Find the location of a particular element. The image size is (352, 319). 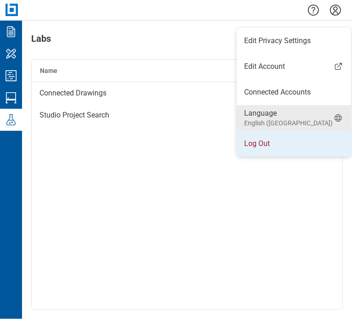

svg: My Workspace is located at coordinates (11, 54).